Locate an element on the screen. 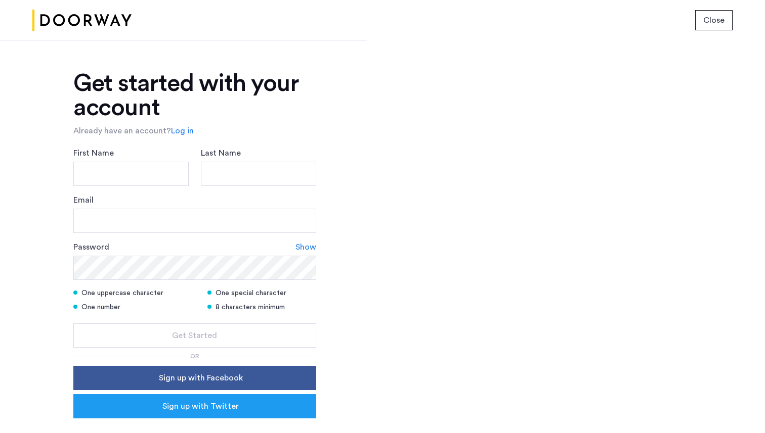 The width and height of the screenshot is (765, 433). div: One number is located at coordinates (134, 307).